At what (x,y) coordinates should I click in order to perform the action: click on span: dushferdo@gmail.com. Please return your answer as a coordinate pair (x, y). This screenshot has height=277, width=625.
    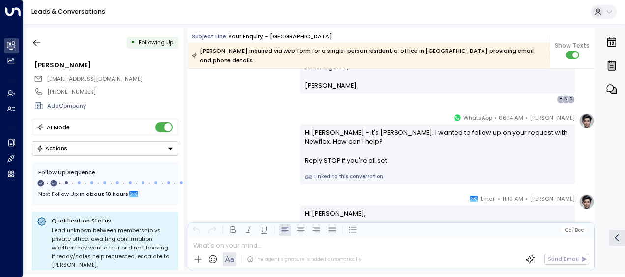
    Looking at the image, I should click on (94, 79).